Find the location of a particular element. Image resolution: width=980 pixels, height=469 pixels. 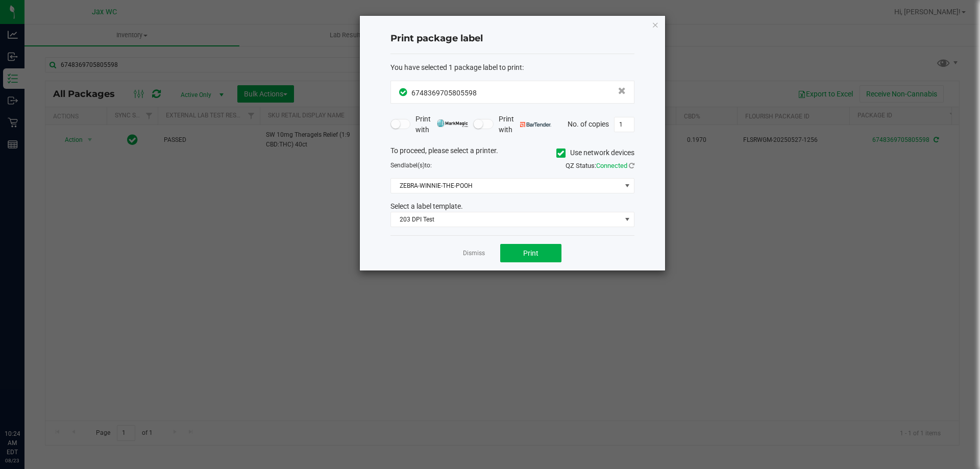

a: Dismiss is located at coordinates (474, 253).